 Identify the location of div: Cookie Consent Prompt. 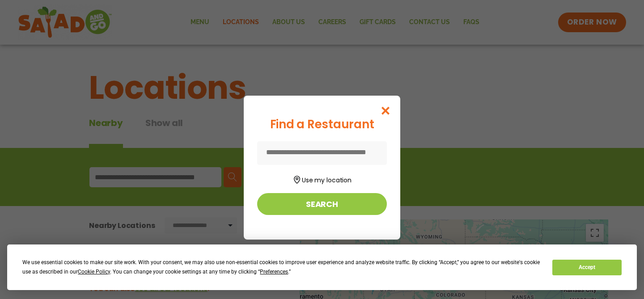
(322, 267).